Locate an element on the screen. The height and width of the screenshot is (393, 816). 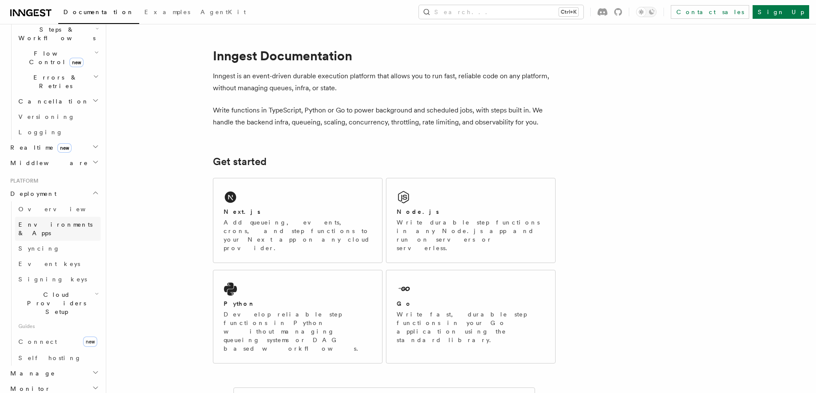
a: Next.jsAdd queueing, events, crons, and step functions to your Next app on any cloud provider. is located at coordinates (298, 220).